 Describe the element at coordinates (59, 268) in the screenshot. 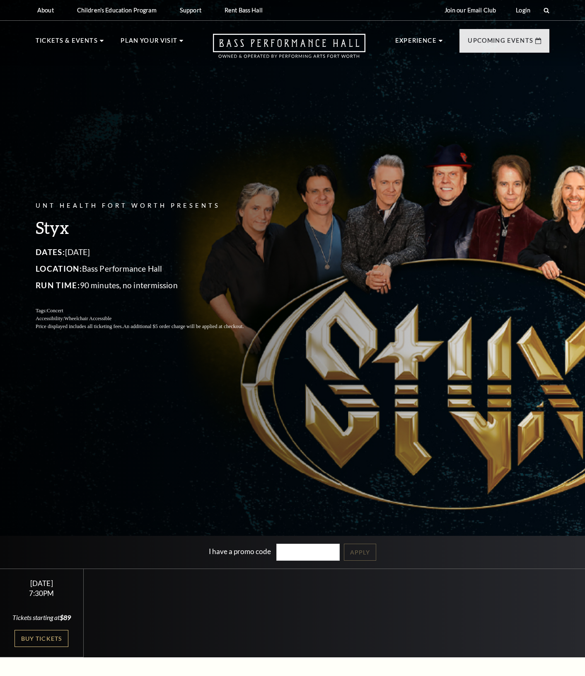

I see `span: Location:` at that location.